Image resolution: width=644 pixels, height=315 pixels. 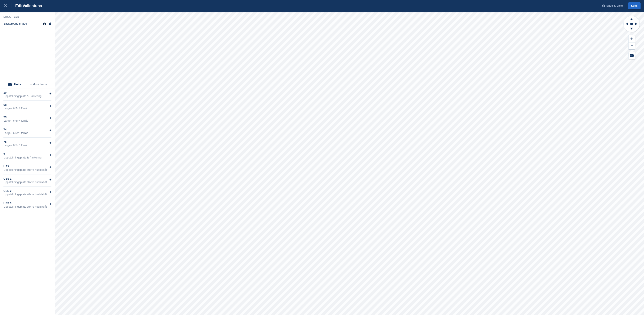 I want to click on div: 9Uppställningsplats & Parkering+, so click(x=27, y=156).